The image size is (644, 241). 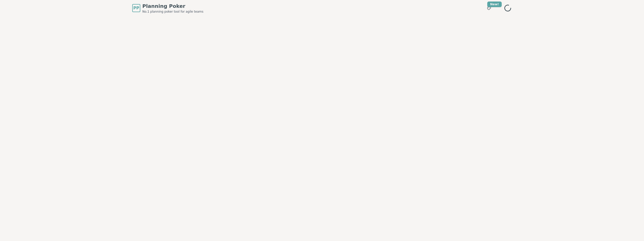 I want to click on span: PP, so click(x=136, y=8).